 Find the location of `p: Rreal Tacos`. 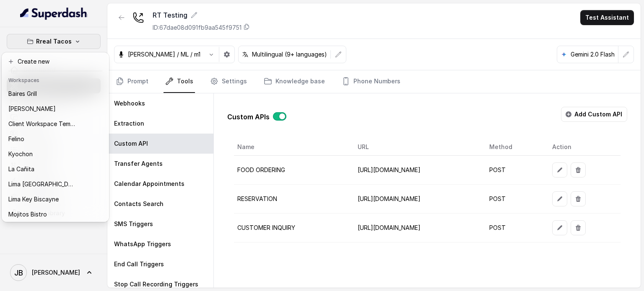

p: Rreal Tacos is located at coordinates (53, 42).